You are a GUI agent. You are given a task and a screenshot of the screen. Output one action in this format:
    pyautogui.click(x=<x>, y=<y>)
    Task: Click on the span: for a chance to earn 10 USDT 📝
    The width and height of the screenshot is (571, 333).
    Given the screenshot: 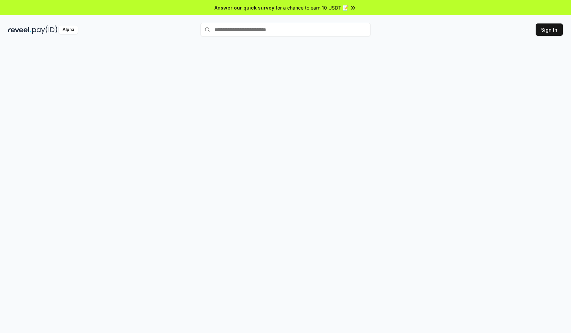 What is the action you would take?
    pyautogui.click(x=312, y=7)
    